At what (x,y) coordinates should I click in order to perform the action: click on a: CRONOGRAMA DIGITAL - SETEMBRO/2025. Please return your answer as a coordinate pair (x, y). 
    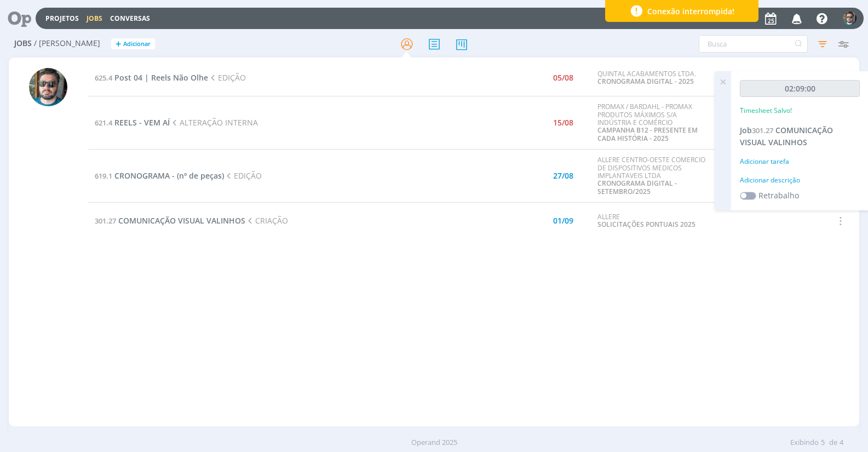
    Looking at the image, I should click on (637, 187).